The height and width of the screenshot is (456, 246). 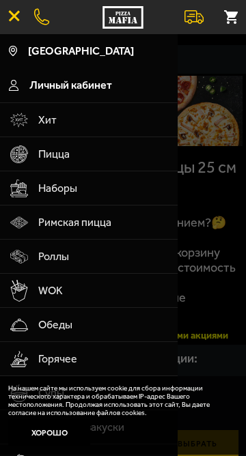 I want to click on span: Обеды, so click(x=103, y=325).